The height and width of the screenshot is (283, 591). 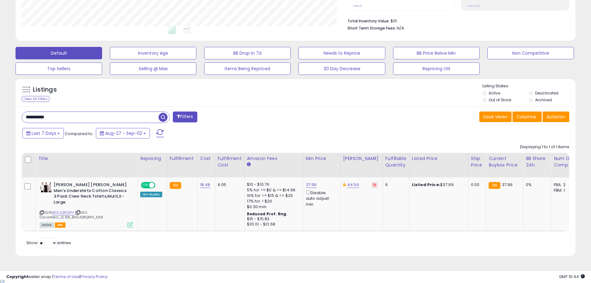 I want to click on span: Last 7 Days, so click(x=44, y=133).